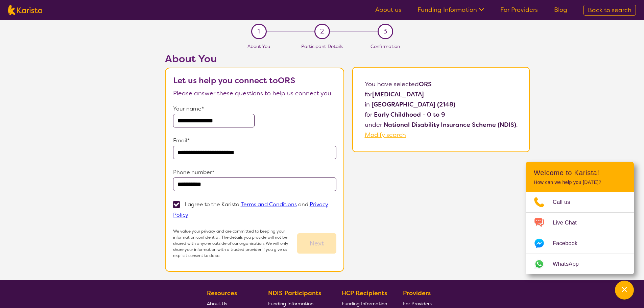  I want to click on a: About us, so click(388, 10).